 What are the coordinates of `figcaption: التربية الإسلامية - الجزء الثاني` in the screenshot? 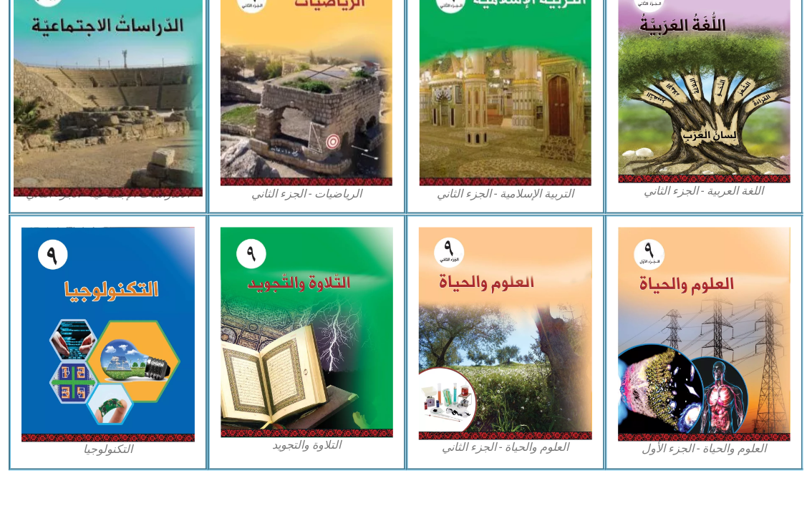 It's located at (506, 194).